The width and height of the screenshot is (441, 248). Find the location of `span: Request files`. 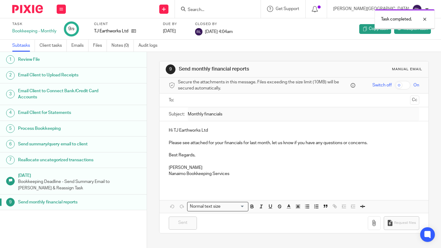

span: Request files is located at coordinates (405, 223).